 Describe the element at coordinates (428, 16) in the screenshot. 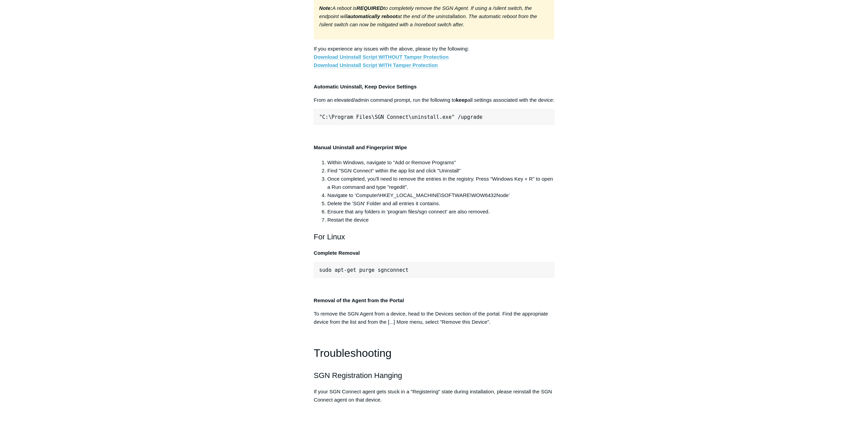

I see `em: A reboot is to completely remove the SGN Agent. If using a /silent switch, the endpoint will at t...` at that location.